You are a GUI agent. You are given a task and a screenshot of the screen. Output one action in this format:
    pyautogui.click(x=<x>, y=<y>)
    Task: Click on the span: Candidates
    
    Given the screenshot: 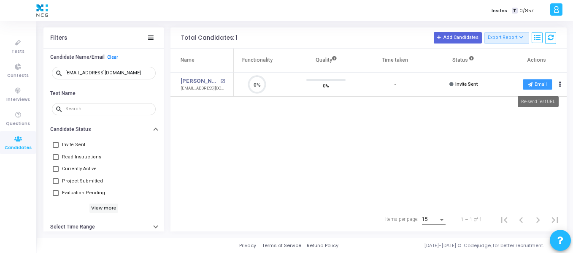 What is the action you would take?
    pyautogui.click(x=18, y=148)
    